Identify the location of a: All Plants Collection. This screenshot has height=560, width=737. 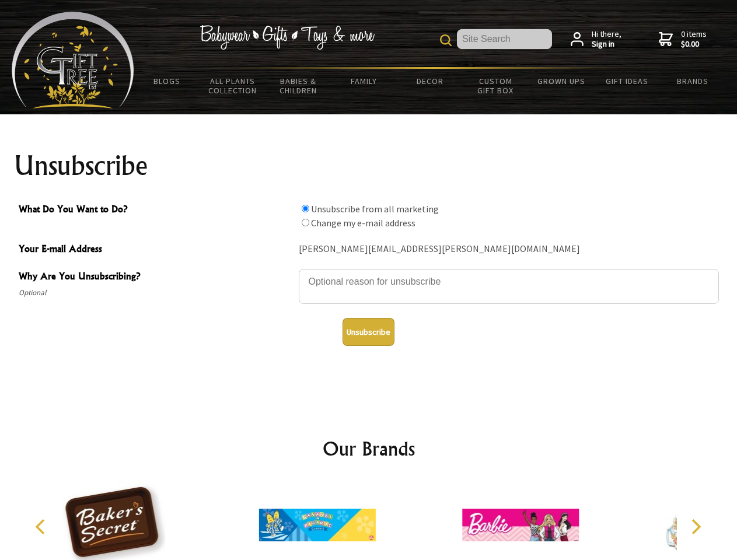
(233, 86).